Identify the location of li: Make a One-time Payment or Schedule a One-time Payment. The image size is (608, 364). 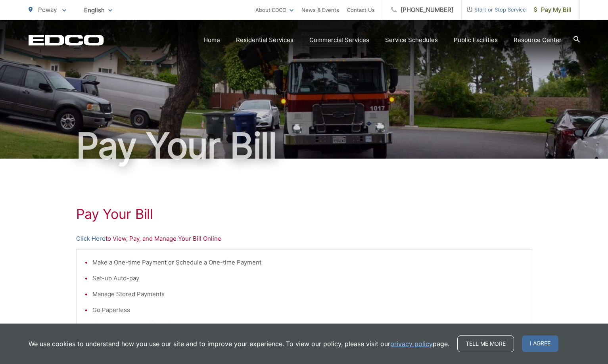
(308, 263).